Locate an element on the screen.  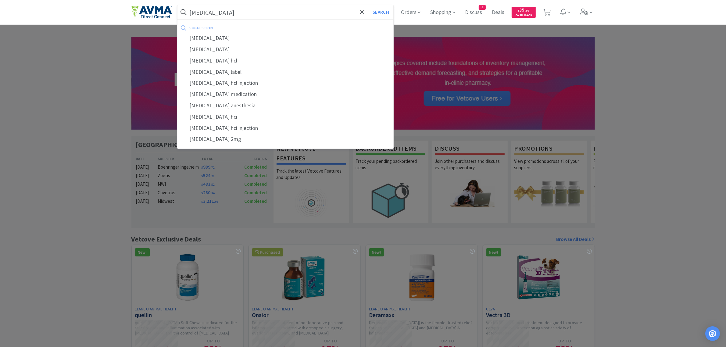
div: Open Intercom Messenger is located at coordinates (713, 334).